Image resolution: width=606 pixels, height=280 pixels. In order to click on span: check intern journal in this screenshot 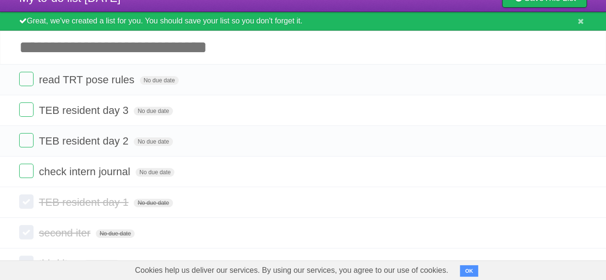, I will do `click(86, 172)`.